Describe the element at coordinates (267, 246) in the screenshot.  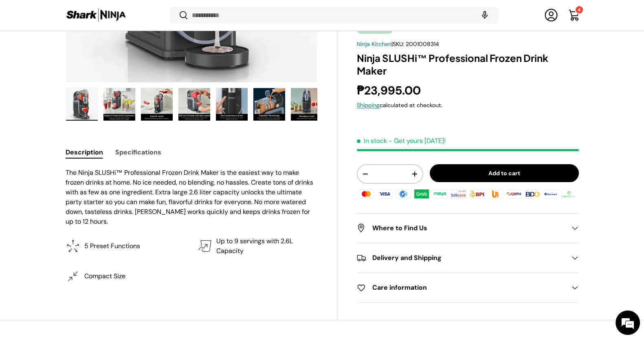
I see `p: Up to 9 servings with 2.6L Capacity` at that location.